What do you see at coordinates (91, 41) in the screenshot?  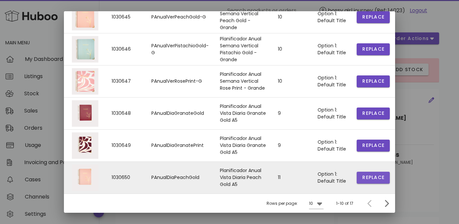 I see `div: Palabras clave` at bounding box center [91, 41].